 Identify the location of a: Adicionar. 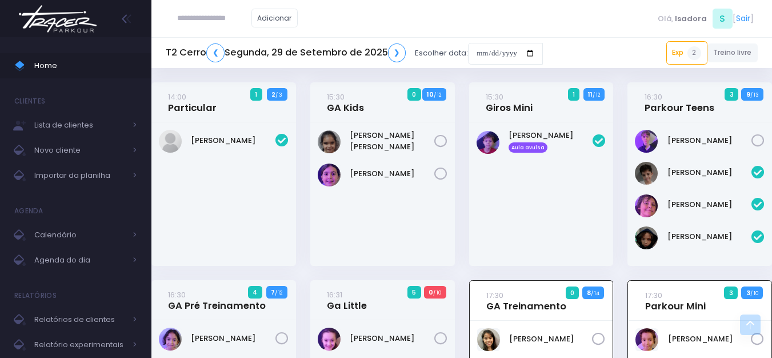
(275, 18).